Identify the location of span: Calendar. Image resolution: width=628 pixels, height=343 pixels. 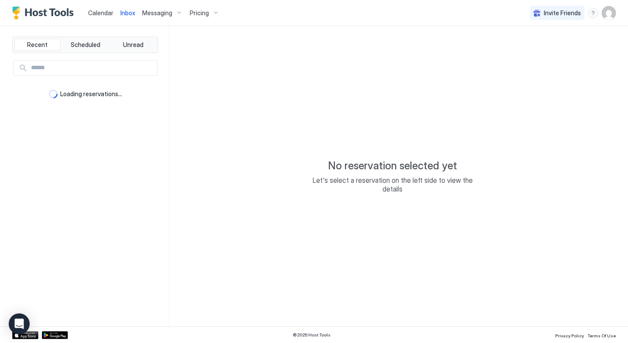
(101, 13).